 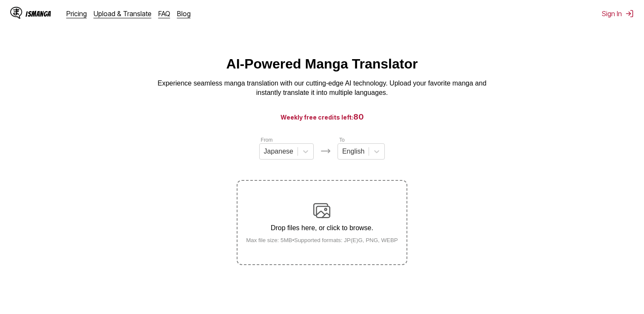 I want to click on img: Sign out, so click(x=630, y=14).